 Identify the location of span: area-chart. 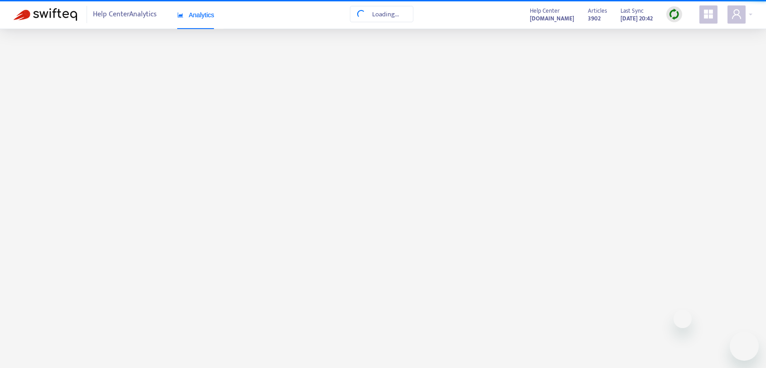
(180, 15).